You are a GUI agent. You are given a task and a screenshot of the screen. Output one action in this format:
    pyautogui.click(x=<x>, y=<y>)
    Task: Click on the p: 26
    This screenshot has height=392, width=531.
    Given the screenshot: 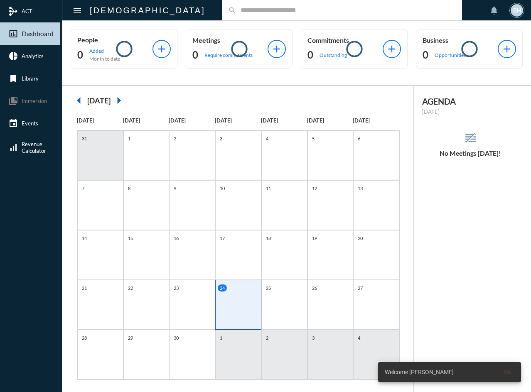 What is the action you would take?
    pyautogui.click(x=314, y=288)
    